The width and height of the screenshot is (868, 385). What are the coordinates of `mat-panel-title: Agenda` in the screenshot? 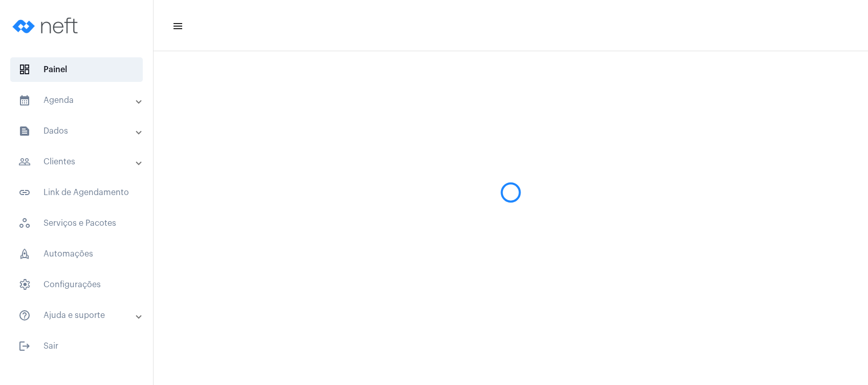 It's located at (77, 100).